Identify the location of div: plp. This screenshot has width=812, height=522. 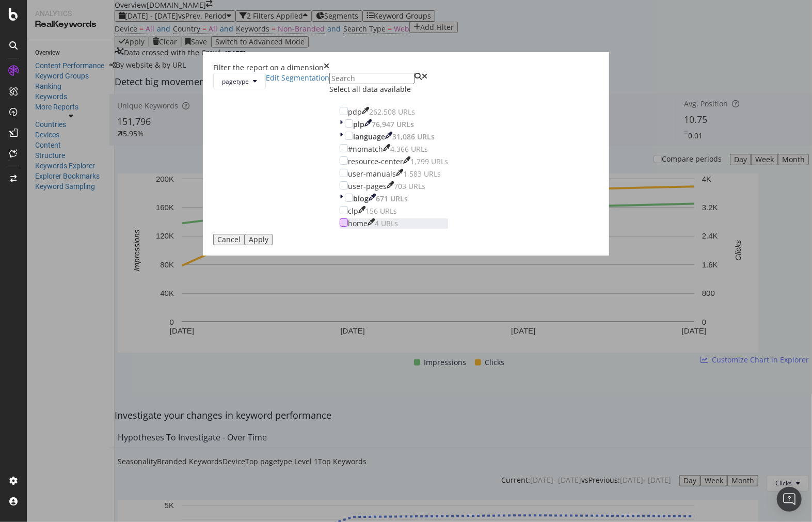
(359, 124).